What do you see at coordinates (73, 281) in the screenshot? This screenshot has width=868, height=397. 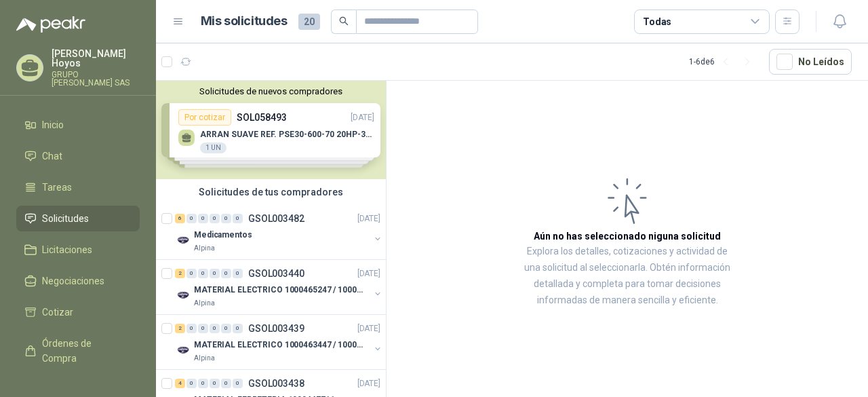 I see `span: Negociaciones` at bounding box center [73, 281].